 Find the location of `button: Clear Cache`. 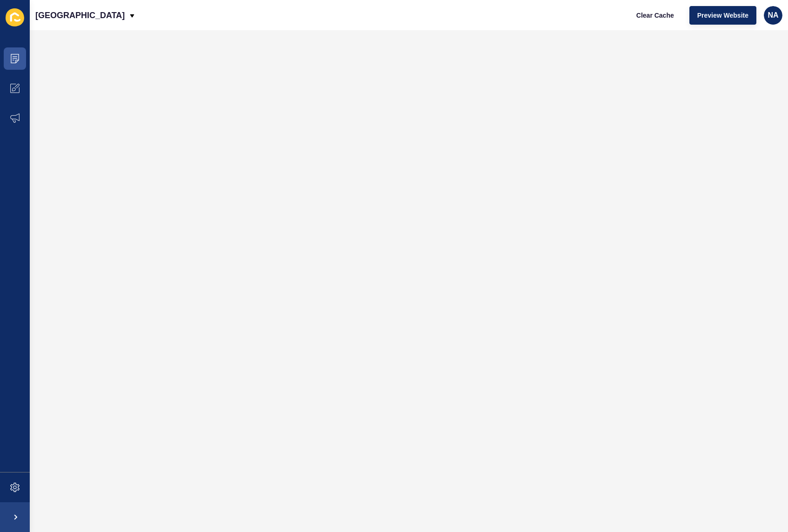

button: Clear Cache is located at coordinates (655, 15).